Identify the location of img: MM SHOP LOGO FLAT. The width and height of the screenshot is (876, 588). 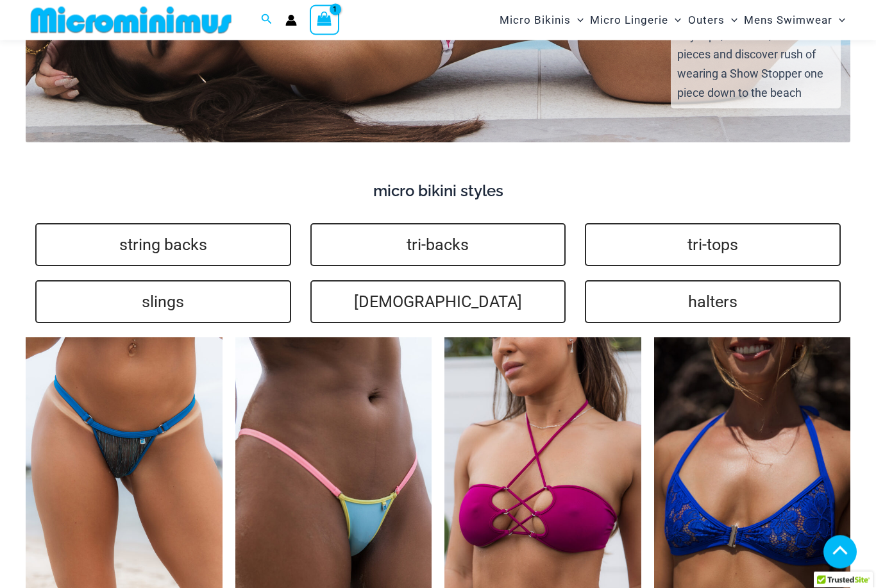
(131, 20).